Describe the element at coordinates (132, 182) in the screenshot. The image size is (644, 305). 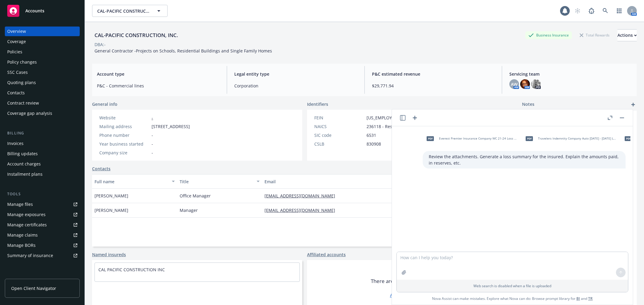
I see `div: Full name` at that location.